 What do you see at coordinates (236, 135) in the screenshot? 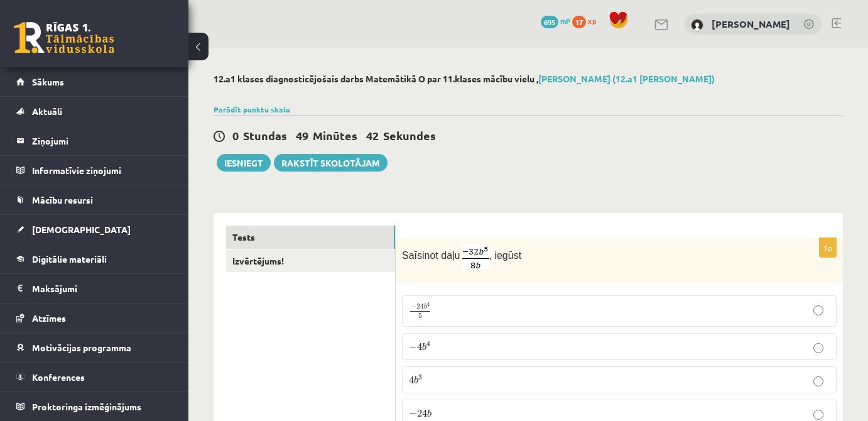
I see `span: 0` at bounding box center [236, 135].